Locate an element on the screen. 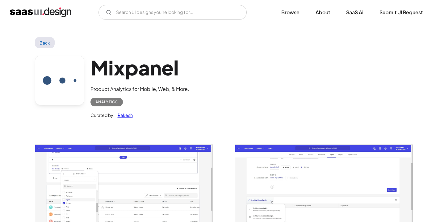  div: Curated by: is located at coordinates (102, 115).